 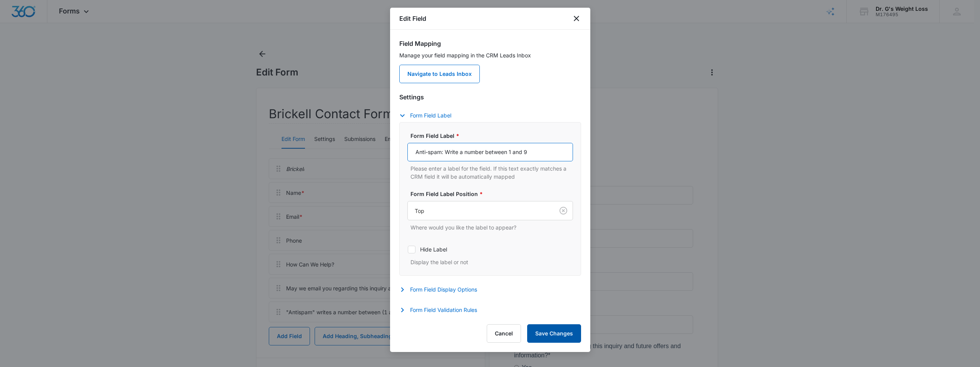 What do you see at coordinates (490, 55) in the screenshot?
I see `p: Manage your field mapping in the CRM Leads Inbox` at bounding box center [490, 55].